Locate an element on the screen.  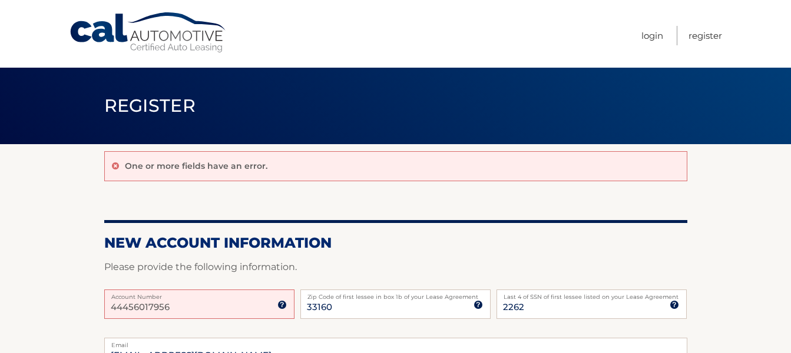
input: SSN or EIN (last 4 digits only) is located at coordinates (591, 304).